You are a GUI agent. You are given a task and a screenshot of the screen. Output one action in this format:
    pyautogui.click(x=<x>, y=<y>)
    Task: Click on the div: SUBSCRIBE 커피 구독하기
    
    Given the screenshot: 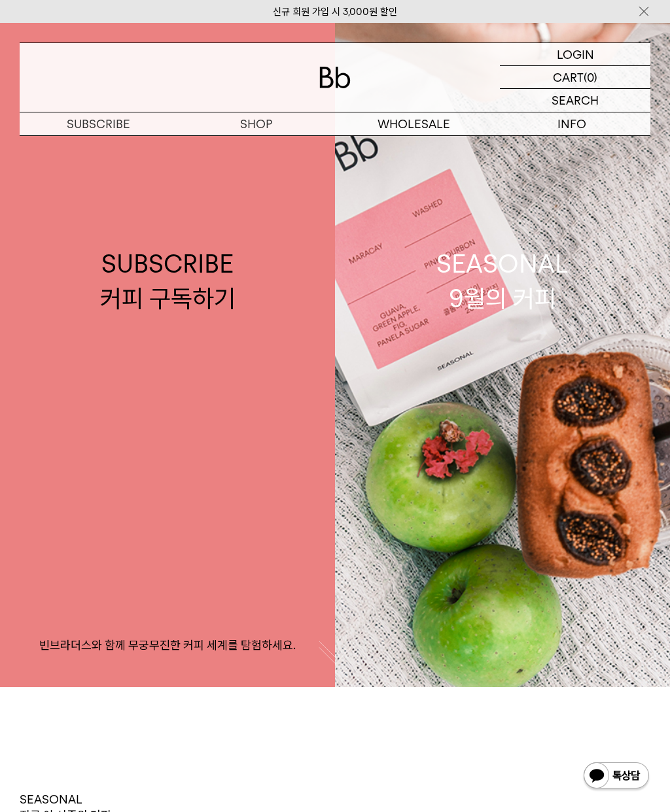 What is the action you would take?
    pyautogui.click(x=168, y=281)
    